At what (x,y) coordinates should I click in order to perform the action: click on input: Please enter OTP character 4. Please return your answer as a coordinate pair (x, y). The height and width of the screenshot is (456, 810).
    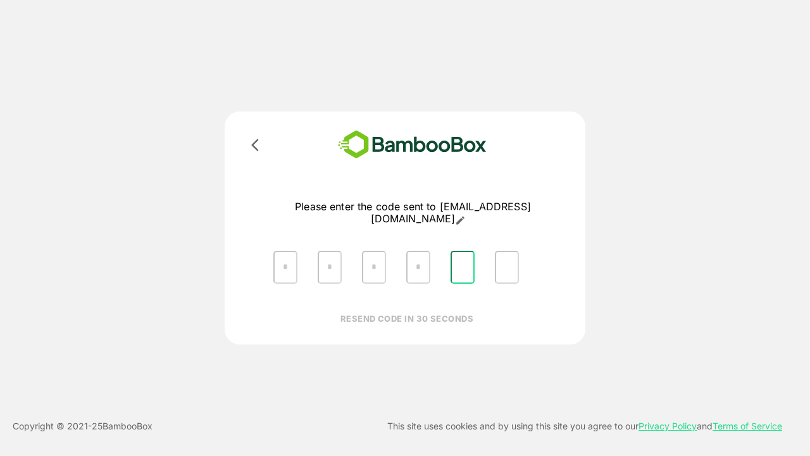
    Looking at the image, I should click on (418, 267).